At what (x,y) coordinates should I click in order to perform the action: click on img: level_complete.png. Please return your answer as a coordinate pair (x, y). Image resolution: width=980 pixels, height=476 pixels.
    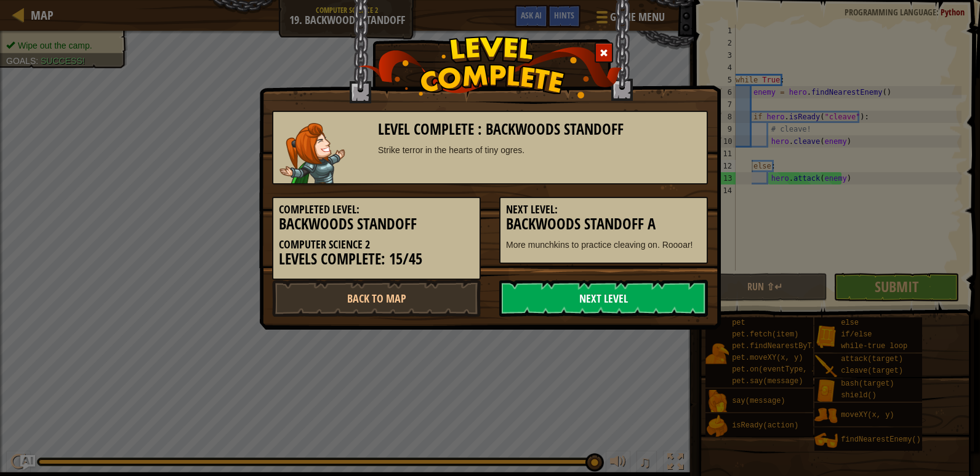
    Looking at the image, I should click on (490, 67).